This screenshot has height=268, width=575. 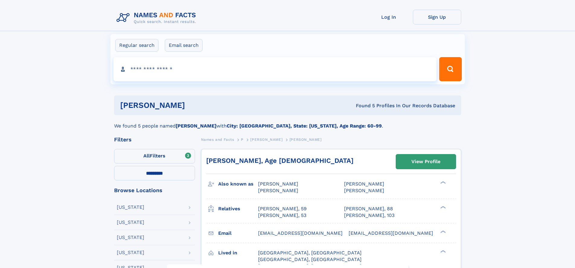 What do you see at coordinates (426, 162) in the screenshot?
I see `div: View Profile` at bounding box center [426, 162].